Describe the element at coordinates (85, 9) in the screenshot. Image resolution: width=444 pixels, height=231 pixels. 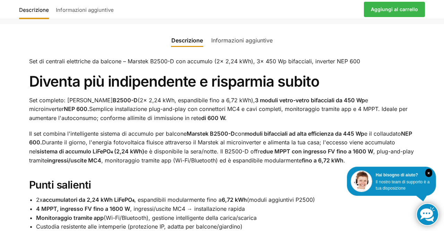
I see `a: Informazioni aggiuntive` at that location.